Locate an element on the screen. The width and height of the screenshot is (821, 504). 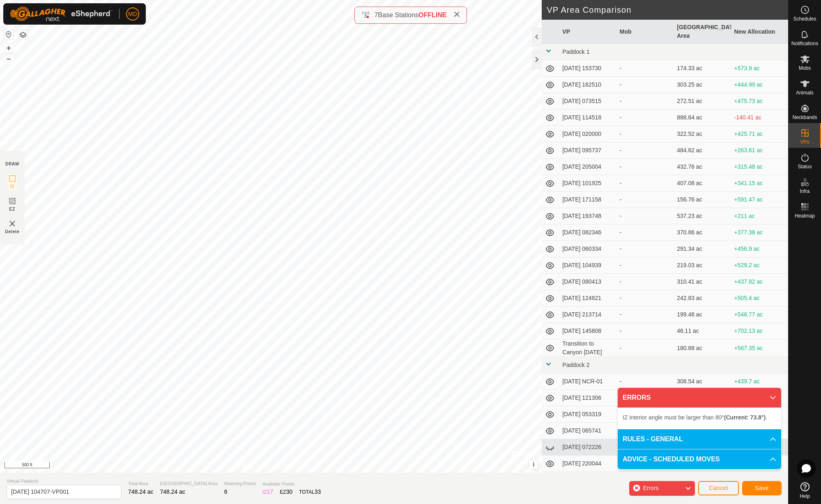
span: Status is located at coordinates (805, 167).